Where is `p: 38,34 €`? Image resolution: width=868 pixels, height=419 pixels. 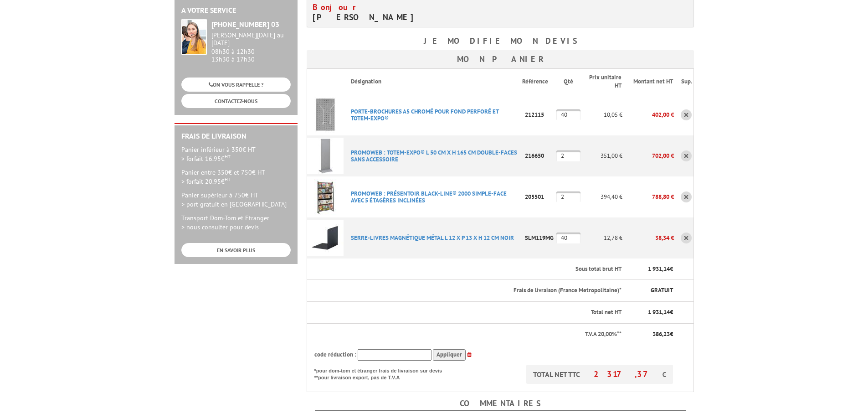 p: 38,34 € is located at coordinates (648, 238).